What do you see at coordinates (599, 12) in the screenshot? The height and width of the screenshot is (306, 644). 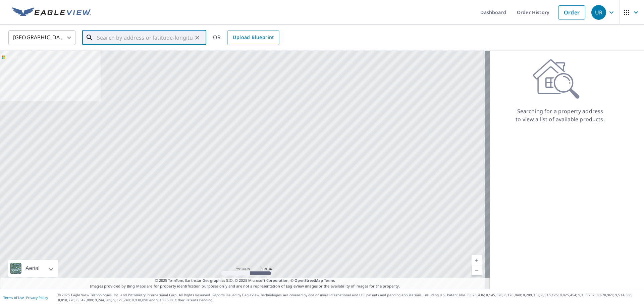 I see `div: UR` at bounding box center [599, 12].